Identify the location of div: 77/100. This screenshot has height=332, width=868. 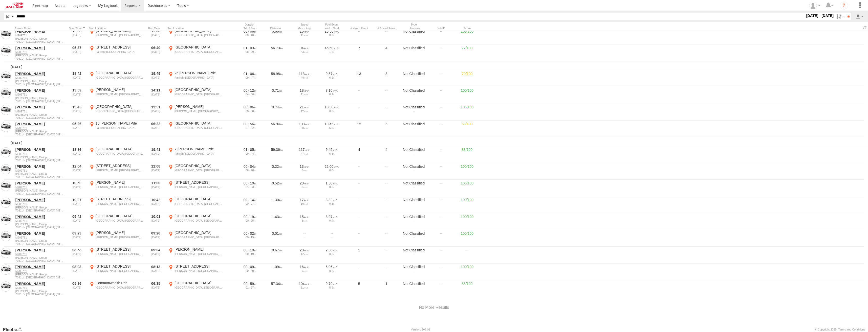
(467, 53).